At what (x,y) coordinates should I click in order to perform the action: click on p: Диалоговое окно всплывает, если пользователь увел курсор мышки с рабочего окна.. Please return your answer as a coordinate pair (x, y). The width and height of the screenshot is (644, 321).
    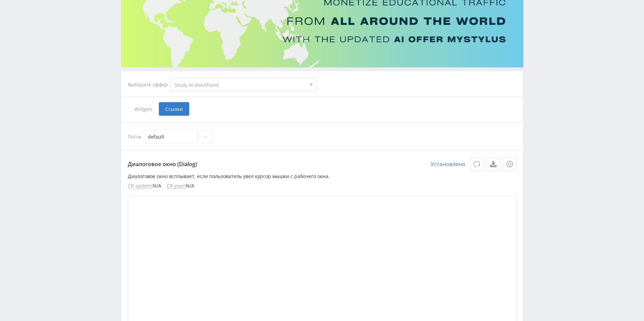
    Looking at the image, I should click on (322, 177).